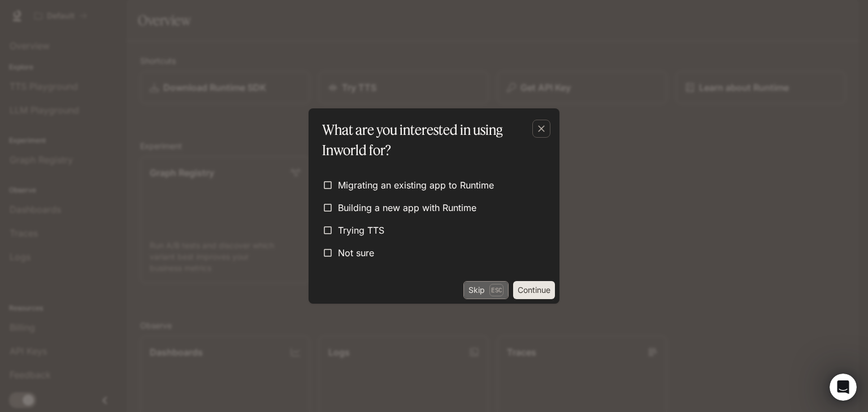 The image size is (868, 412). I want to click on p: What are you interested in using Inworld for?, so click(431, 140).